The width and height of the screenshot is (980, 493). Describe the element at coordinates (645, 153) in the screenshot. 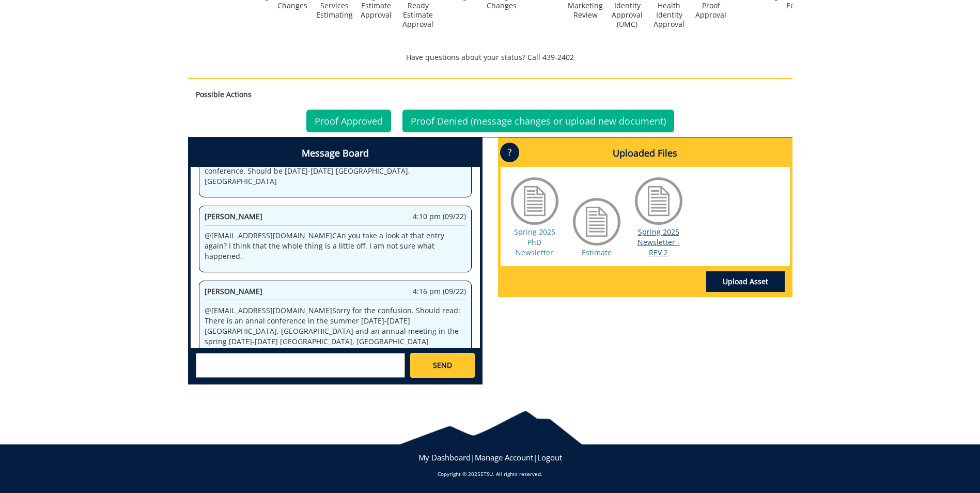

I see `h4: Uploaded Files` at that location.